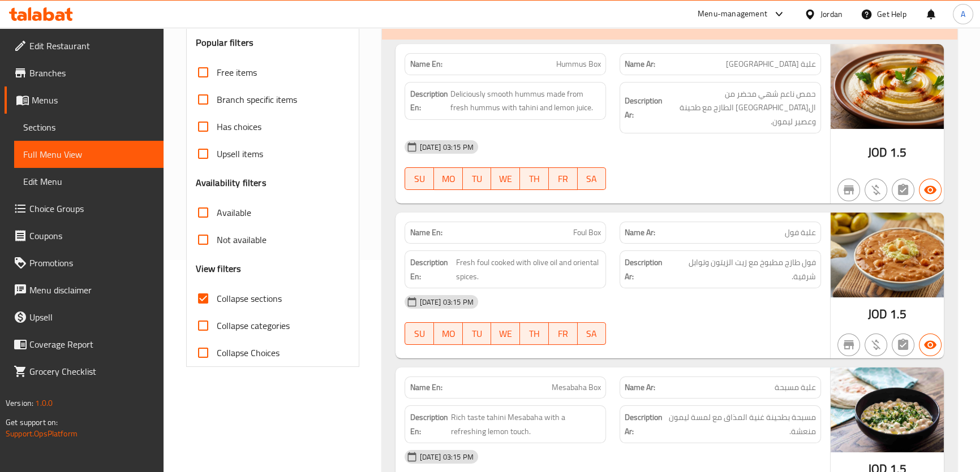  Describe the element at coordinates (800, 232) in the screenshot. I see `span: علبة فول` at that location.